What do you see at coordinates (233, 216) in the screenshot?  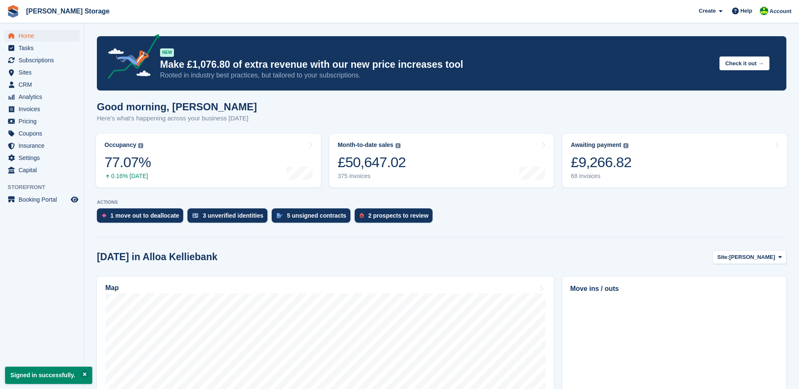 I see `div: 3 unverified identities` at bounding box center [233, 216].